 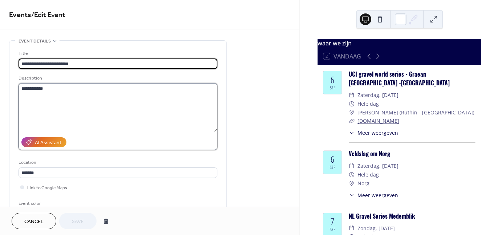 I want to click on button: Cancel, so click(x=34, y=221).